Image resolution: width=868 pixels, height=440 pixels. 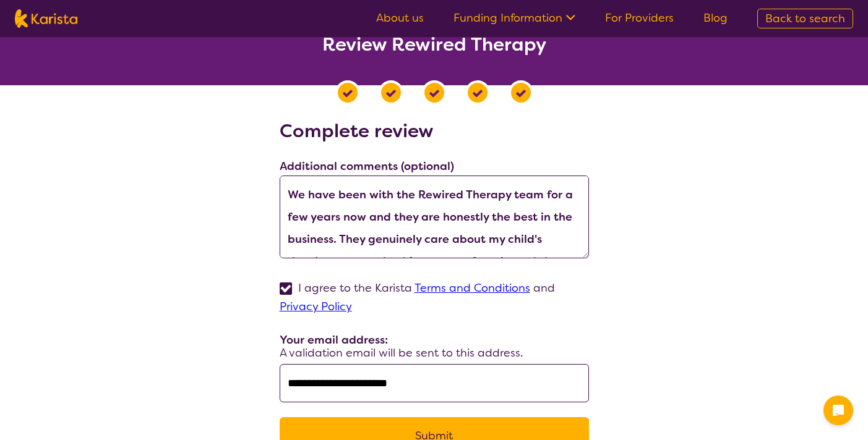 I want to click on img: Karista logo, so click(x=46, y=19).